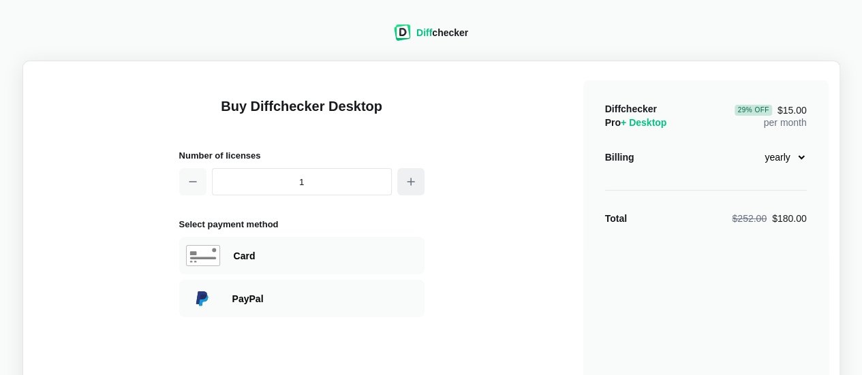  I want to click on div: Billing, so click(619, 157).